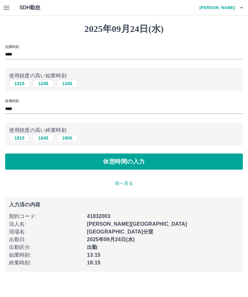 Image resolution: width=248 pixels, height=297 pixels. Describe the element at coordinates (124, 162) in the screenshot. I see `button: 休憩時間の入力` at that location.